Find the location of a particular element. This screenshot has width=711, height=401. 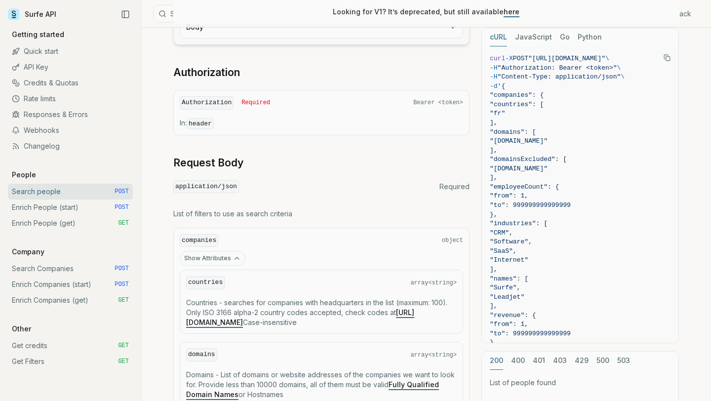

a: API Key is located at coordinates (70, 67).